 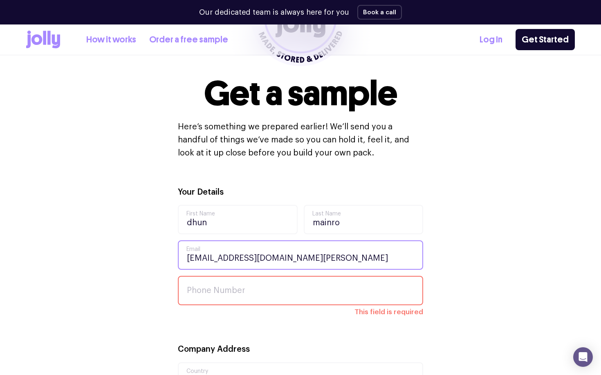 I want to click on h1: Get a sample, so click(x=300, y=94).